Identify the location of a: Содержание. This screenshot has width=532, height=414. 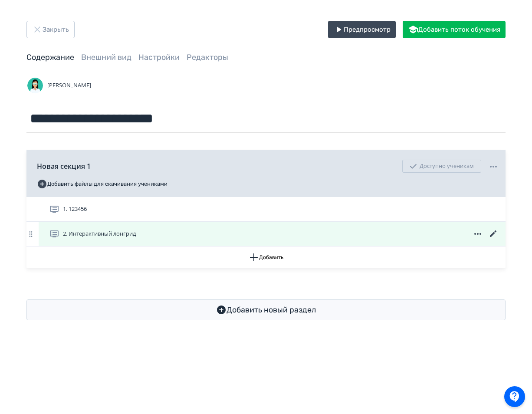
(50, 57).